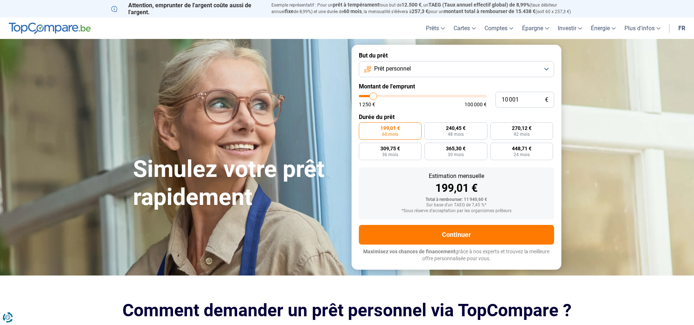  Describe the element at coordinates (456, 134) in the screenshot. I see `span: 48 mois` at that location.